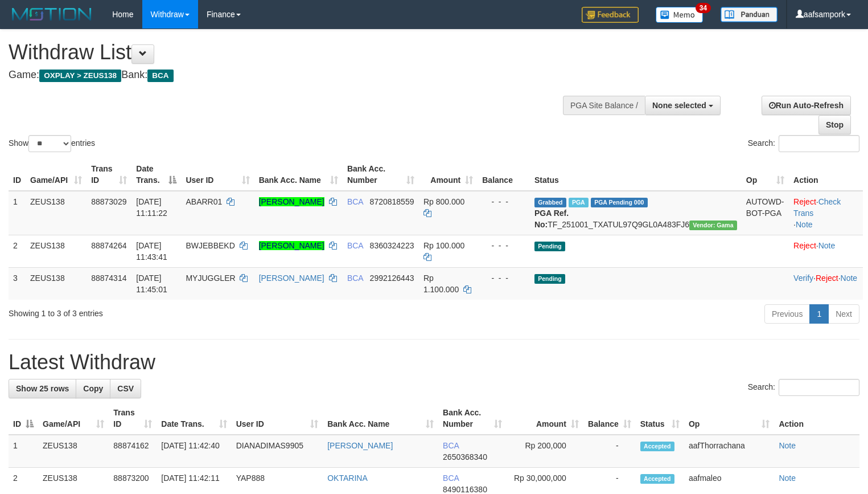 The width and height of the screenshot is (868, 494). Describe the element at coordinates (42, 388) in the screenshot. I see `a: Show 25 rows` at that location.